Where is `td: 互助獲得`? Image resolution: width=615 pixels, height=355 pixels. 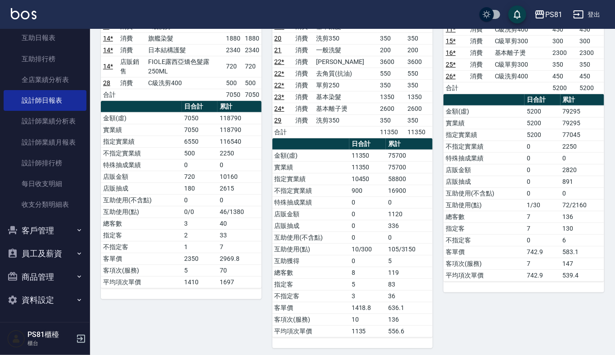
td: 互助獲得 is located at coordinates (311, 261).